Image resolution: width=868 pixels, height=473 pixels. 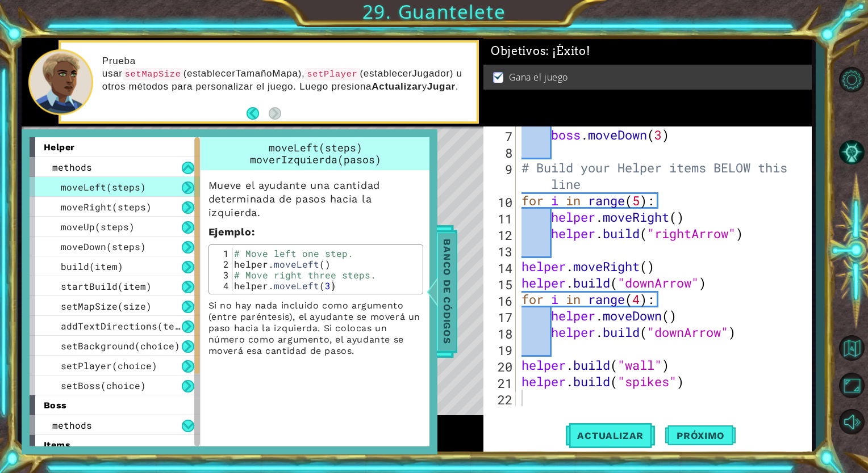 What do you see at coordinates (222, 264) in the screenshot?
I see `div: 2` at bounding box center [222, 264].